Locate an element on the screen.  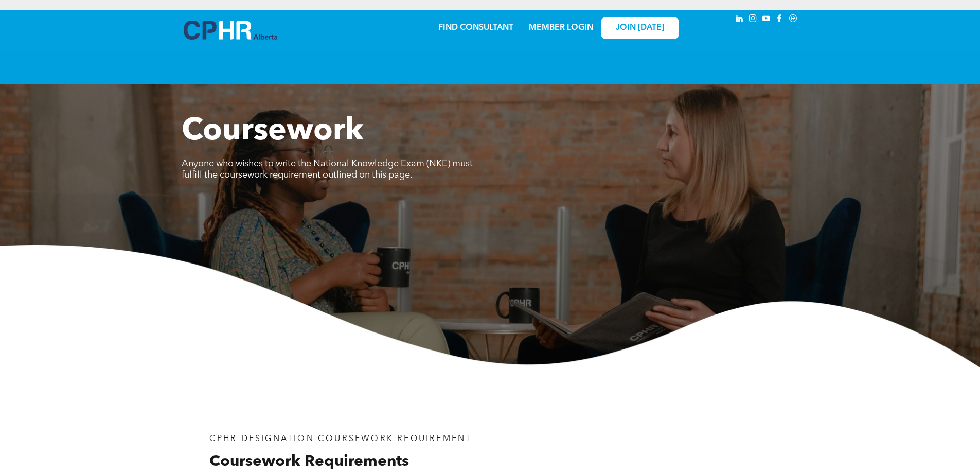
span: Coursework is located at coordinates (273, 131).